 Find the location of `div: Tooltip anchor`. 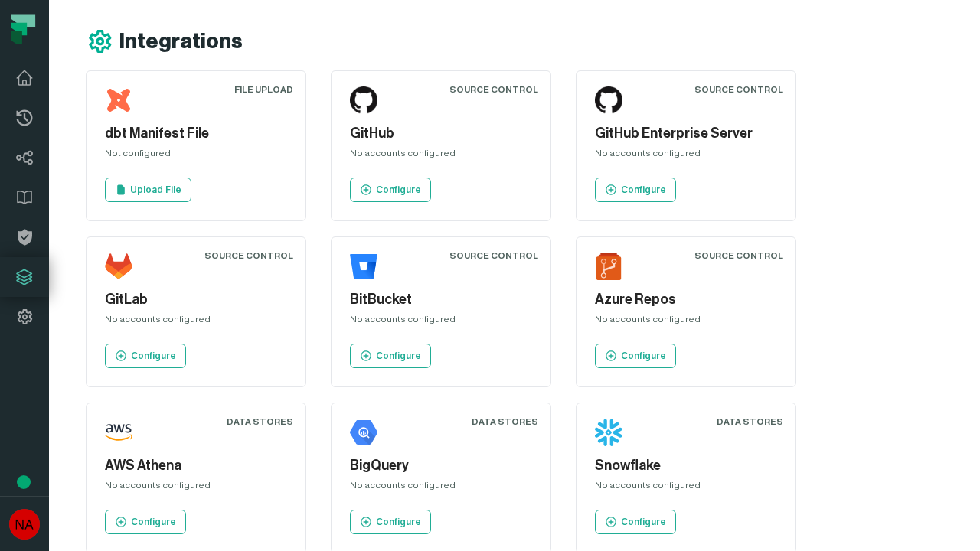

div: Tooltip anchor is located at coordinates (23, 483).